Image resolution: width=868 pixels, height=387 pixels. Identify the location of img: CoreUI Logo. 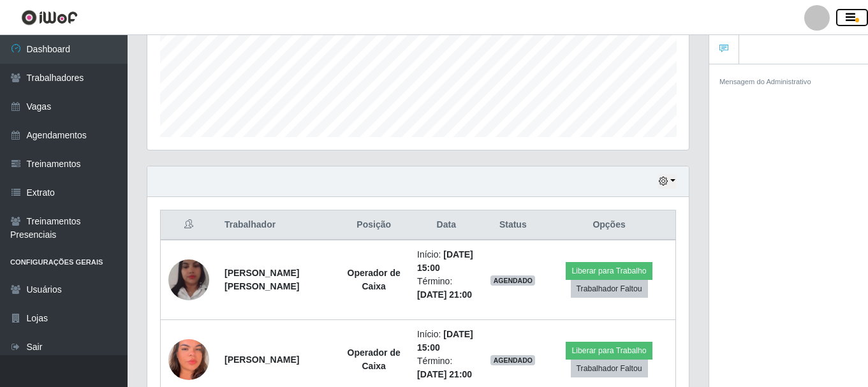
(49, 18).